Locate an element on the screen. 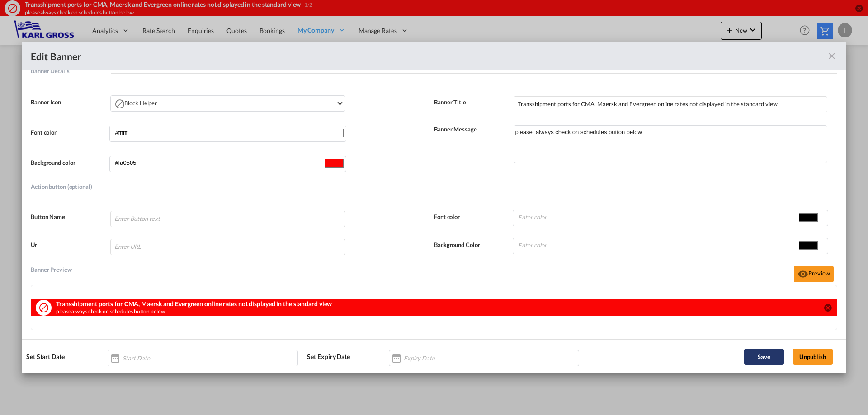 This screenshot has width=868, height=415. input: Enter Button text is located at coordinates (228, 219).